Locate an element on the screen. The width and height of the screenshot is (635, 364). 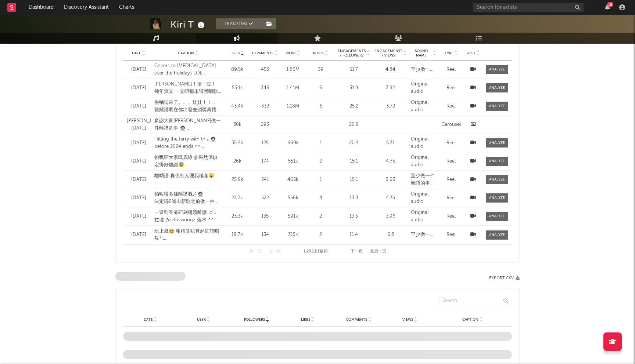
div: 25.2 is located at coordinates (354, 106).